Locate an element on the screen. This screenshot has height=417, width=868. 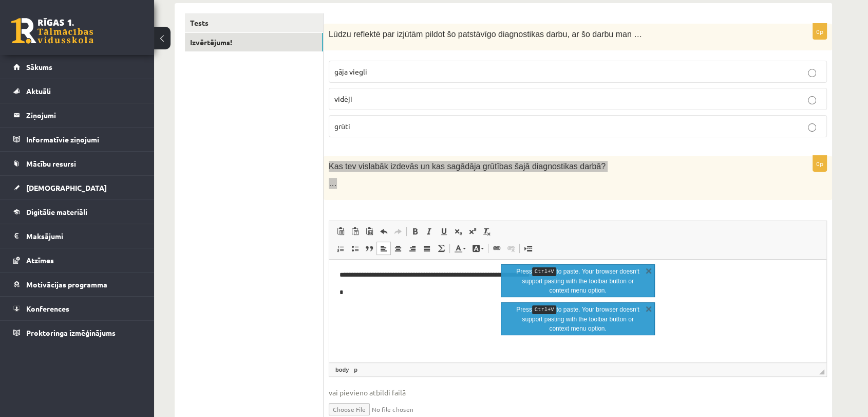
a: Superscript is located at coordinates (472, 232).